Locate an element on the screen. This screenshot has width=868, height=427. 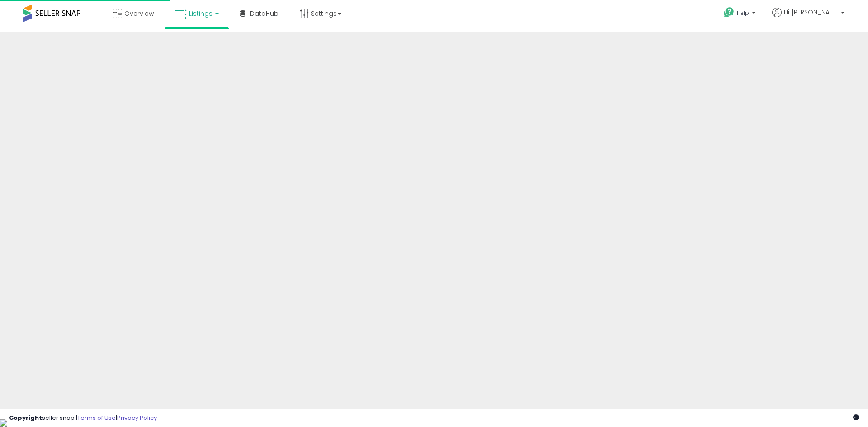
a: Privacy Policy is located at coordinates (137, 418).